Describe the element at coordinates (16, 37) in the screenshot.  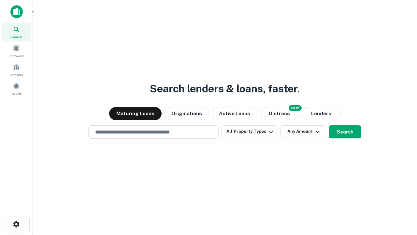
I see `span: Search` at that location.